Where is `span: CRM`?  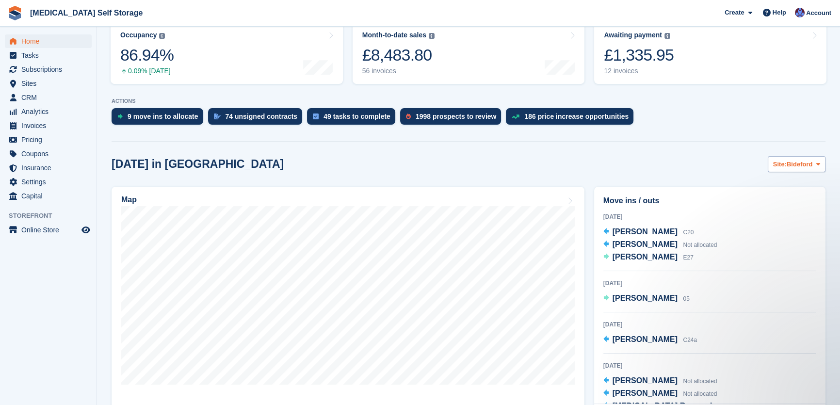
span: CRM is located at coordinates (50, 98).